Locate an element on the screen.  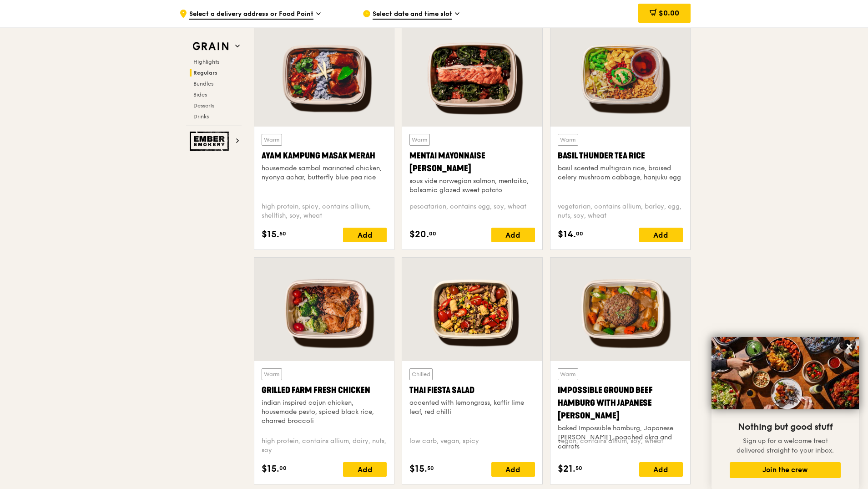
button: Close is located at coordinates (850, 346).